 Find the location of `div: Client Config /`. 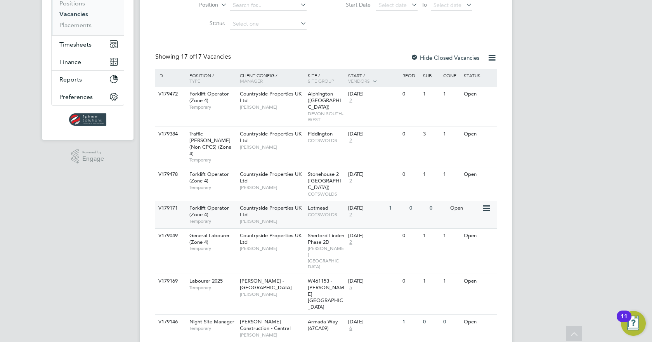

div: Client Config / is located at coordinates (272, 78).